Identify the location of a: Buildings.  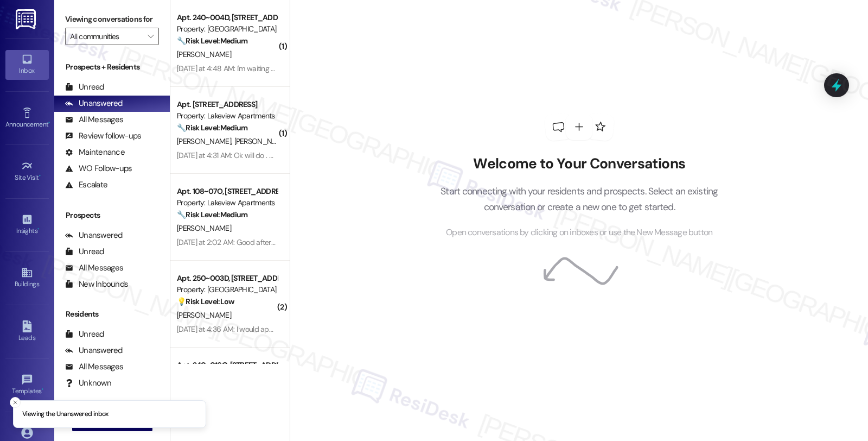
(27, 278).